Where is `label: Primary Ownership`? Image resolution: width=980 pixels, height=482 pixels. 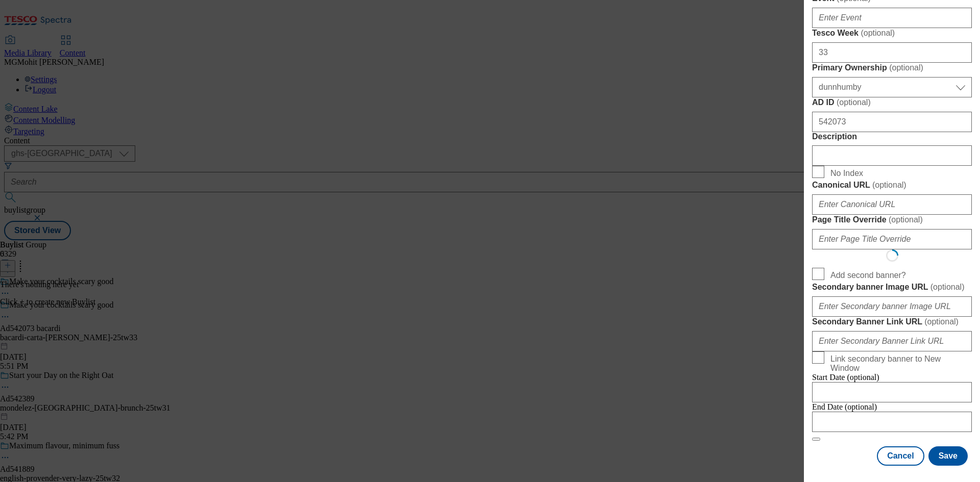 label: Primary Ownership is located at coordinates (892, 68).